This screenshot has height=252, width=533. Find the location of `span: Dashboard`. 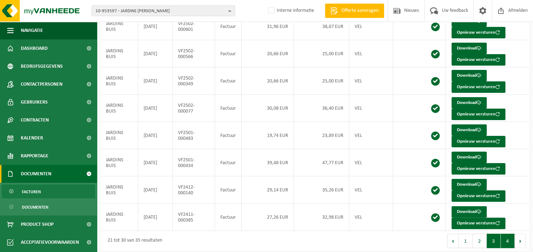

span: Dashboard is located at coordinates (34, 48).